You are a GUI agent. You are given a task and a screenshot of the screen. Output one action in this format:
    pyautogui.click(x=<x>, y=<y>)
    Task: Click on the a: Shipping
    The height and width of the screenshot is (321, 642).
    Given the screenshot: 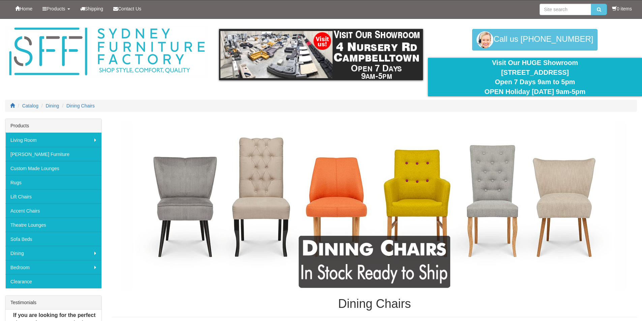 What is the action you would take?
    pyautogui.click(x=92, y=9)
    